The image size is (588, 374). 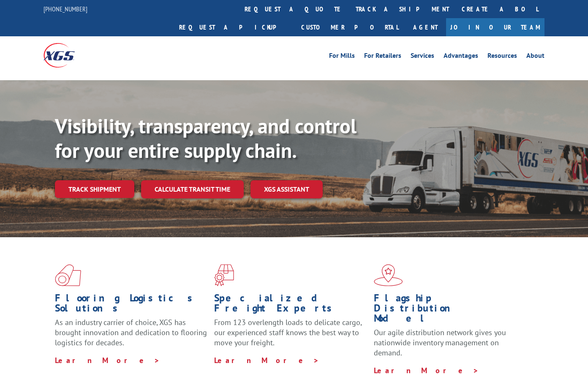 I want to click on h1: Flooring Logistics Solutions, so click(x=131, y=305).